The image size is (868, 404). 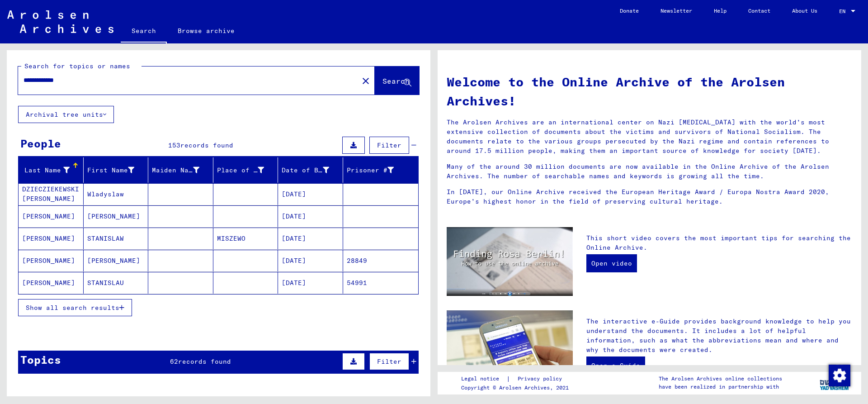 What do you see at coordinates (720, 387) in the screenshot?
I see `p: have been realized in partnership with` at bounding box center [720, 387].